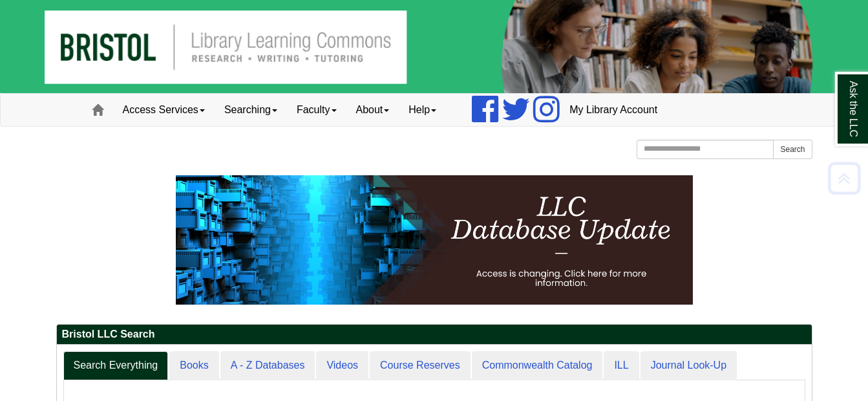 Image resolution: width=868 pixels, height=401 pixels. I want to click on button: Search, so click(793, 150).